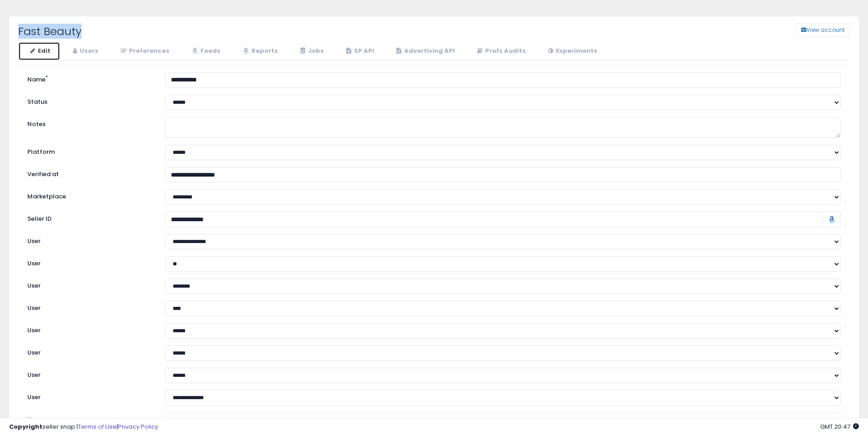 This screenshot has height=436, width=868. I want to click on label: Seller ID, so click(89, 218).